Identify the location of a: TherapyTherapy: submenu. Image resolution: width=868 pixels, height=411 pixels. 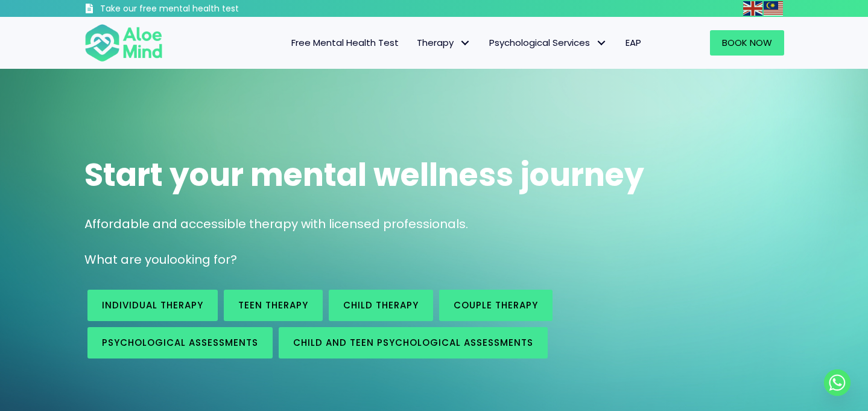
(444, 43).